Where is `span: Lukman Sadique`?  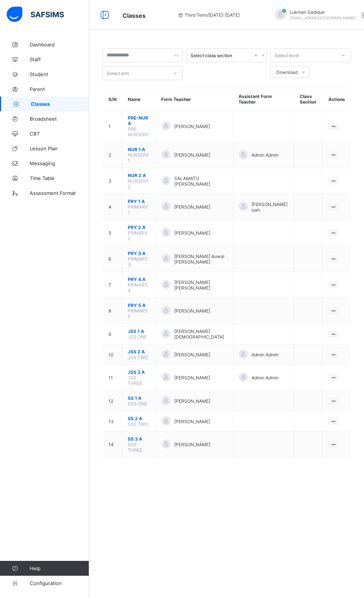
span: Lukman Sadique is located at coordinates (322, 12).